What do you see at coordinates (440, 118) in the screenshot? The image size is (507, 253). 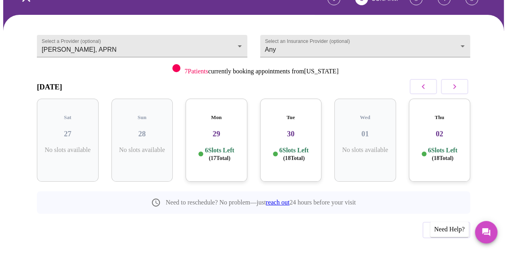 I see `h5: Thu` at bounding box center [440, 118].